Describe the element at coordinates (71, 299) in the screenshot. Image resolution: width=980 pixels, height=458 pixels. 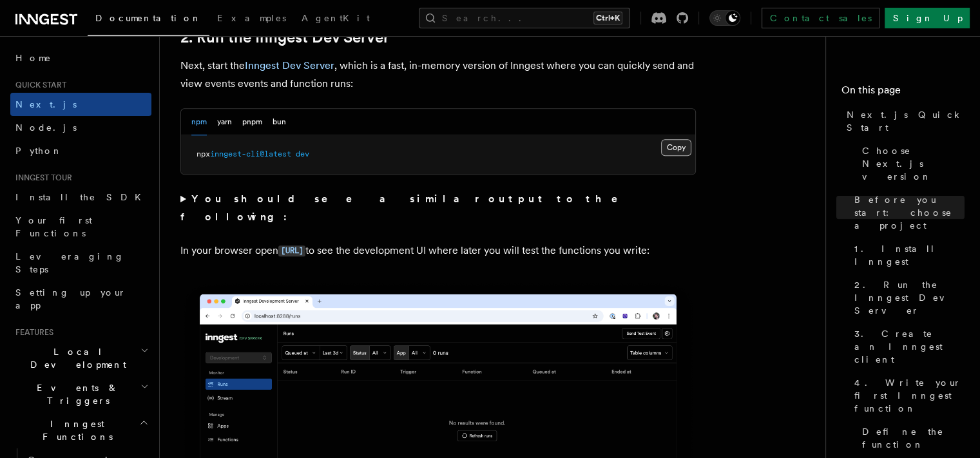
I see `span: Setting up your app` at that location.